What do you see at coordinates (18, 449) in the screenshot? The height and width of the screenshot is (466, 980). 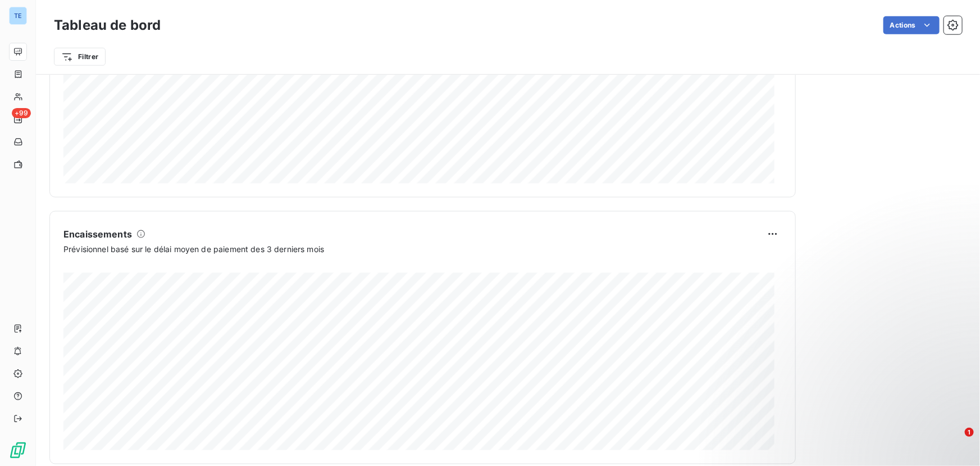 I see `img: Logo LeanPay` at bounding box center [18, 449].